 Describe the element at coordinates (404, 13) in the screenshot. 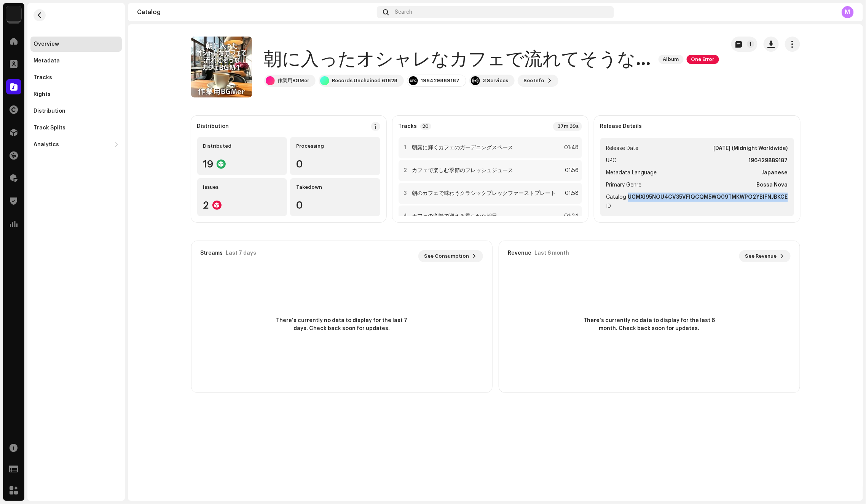

I see `span: Search` at that location.